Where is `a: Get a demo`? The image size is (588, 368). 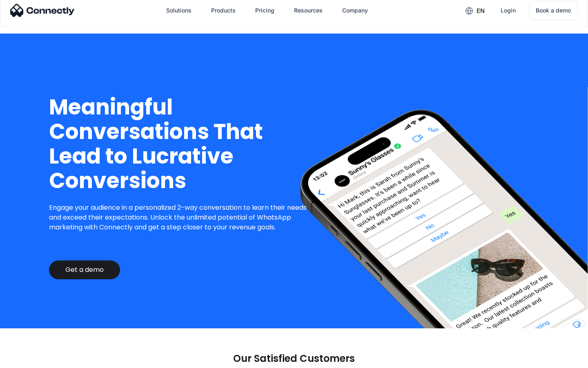
a: Get a demo is located at coordinates (85, 269).